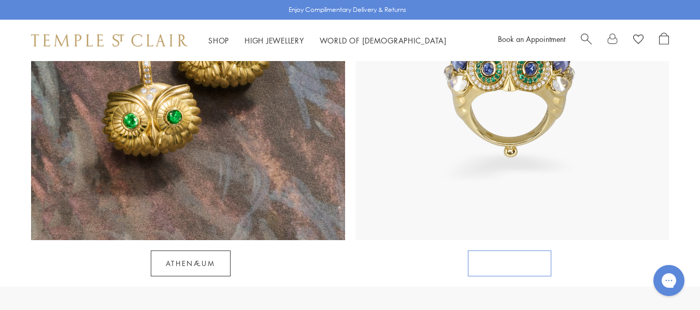  What do you see at coordinates (639, 40) in the screenshot?
I see `a: View Wishlist` at bounding box center [639, 40].